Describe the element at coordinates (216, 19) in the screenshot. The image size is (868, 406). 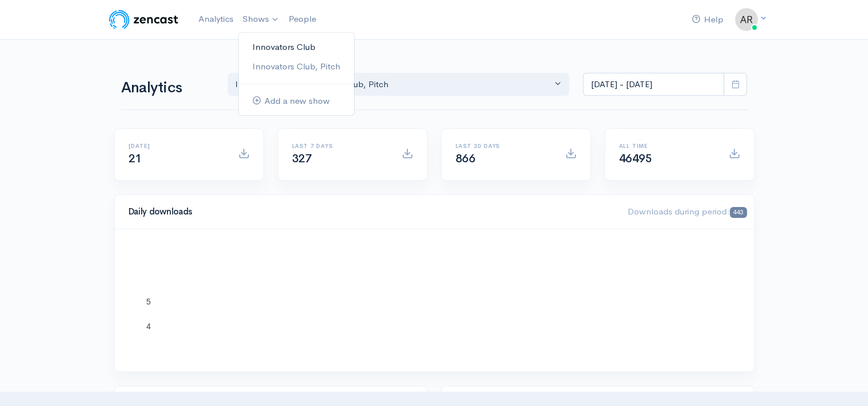
I see `a: Analytics` at that location.